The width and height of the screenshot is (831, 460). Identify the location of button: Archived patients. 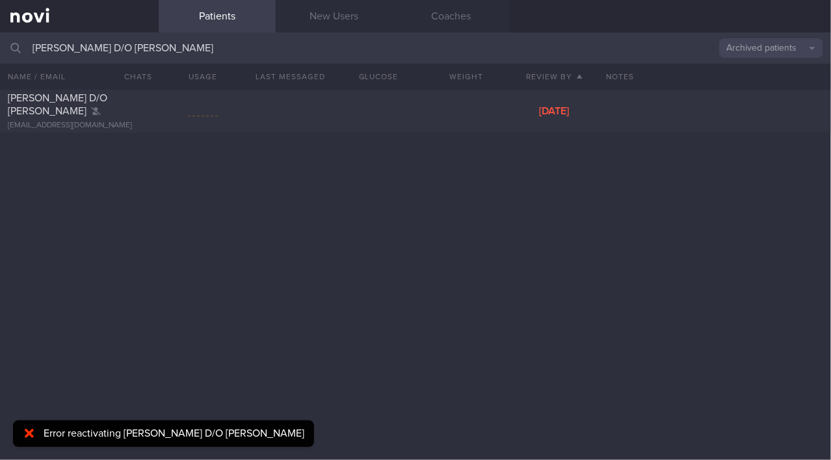
(771, 48).